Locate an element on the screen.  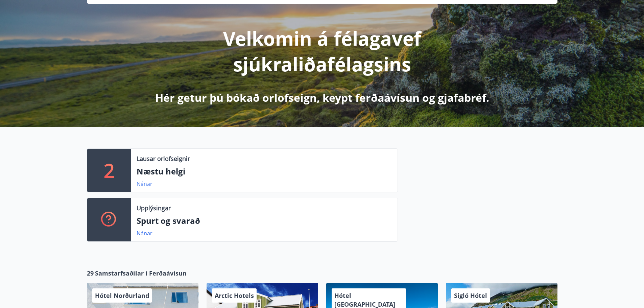
p: Hér getur þú bókað orlofseign, keypt ferðaávísun og gjafabréf. is located at coordinates (322, 98).